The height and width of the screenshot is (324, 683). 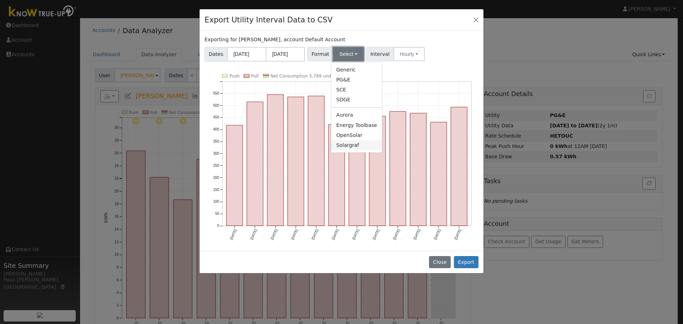 I want to click on a: PG&E, so click(x=356, y=80).